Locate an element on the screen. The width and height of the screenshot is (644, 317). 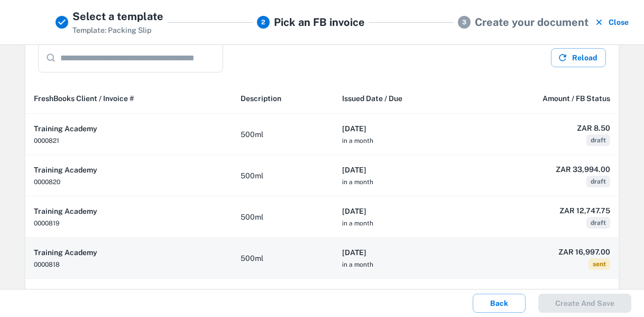
span: Amount / FB Status is located at coordinates (576, 98).